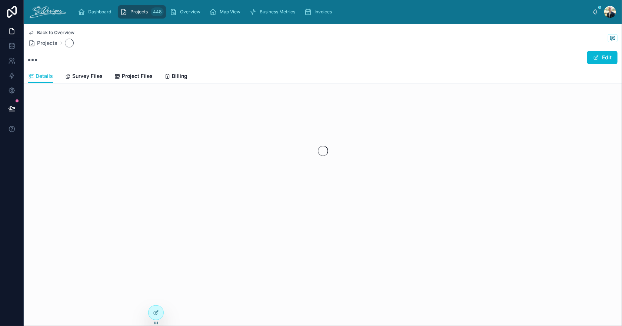  I want to click on span: Map View, so click(230, 12).